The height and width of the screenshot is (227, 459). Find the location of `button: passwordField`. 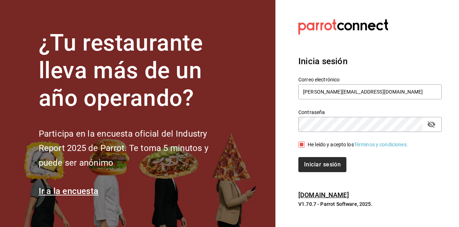

button: passwordField is located at coordinates (431, 124).